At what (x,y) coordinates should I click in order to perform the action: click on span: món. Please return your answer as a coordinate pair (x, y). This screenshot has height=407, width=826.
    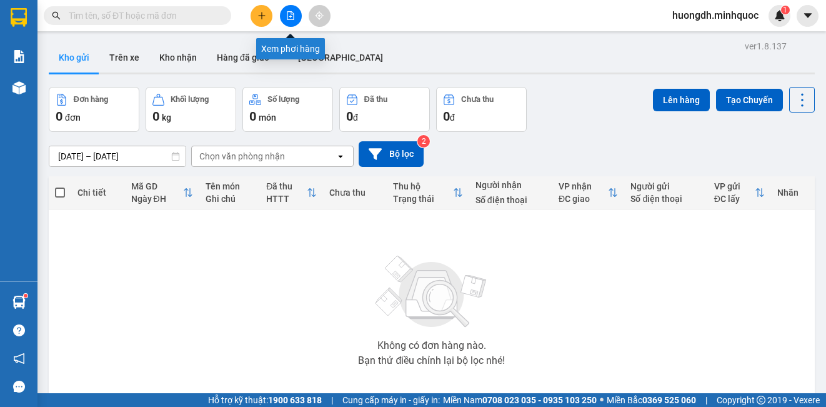
    Looking at the image, I should click on (267, 117).